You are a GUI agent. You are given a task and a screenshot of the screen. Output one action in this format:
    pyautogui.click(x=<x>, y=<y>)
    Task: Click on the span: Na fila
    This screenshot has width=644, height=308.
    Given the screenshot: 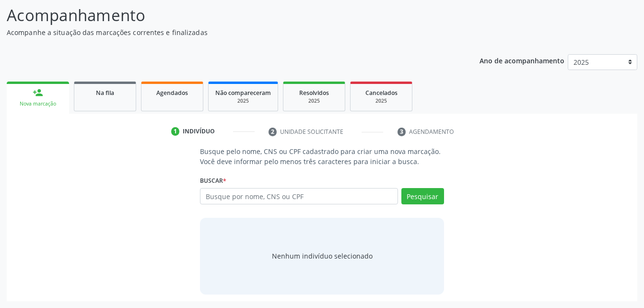 What is the action you would take?
    pyautogui.click(x=105, y=92)
    